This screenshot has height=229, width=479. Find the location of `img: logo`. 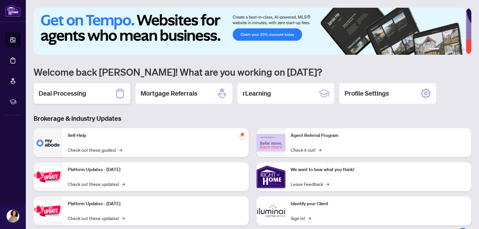

img: logo is located at coordinates (13, 11).